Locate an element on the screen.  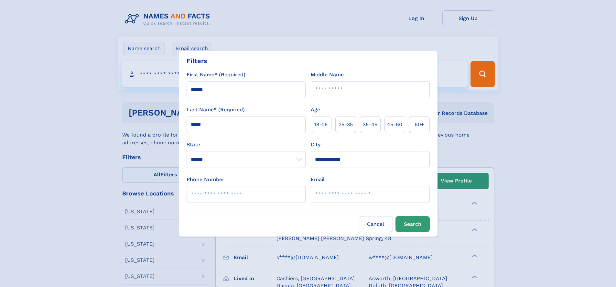
label: First Name* (Required) is located at coordinates (216, 75).